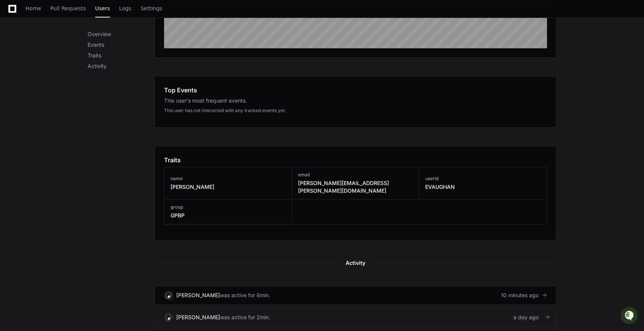 The height and width of the screenshot is (331, 644). I want to click on span: Home, so click(33, 8).